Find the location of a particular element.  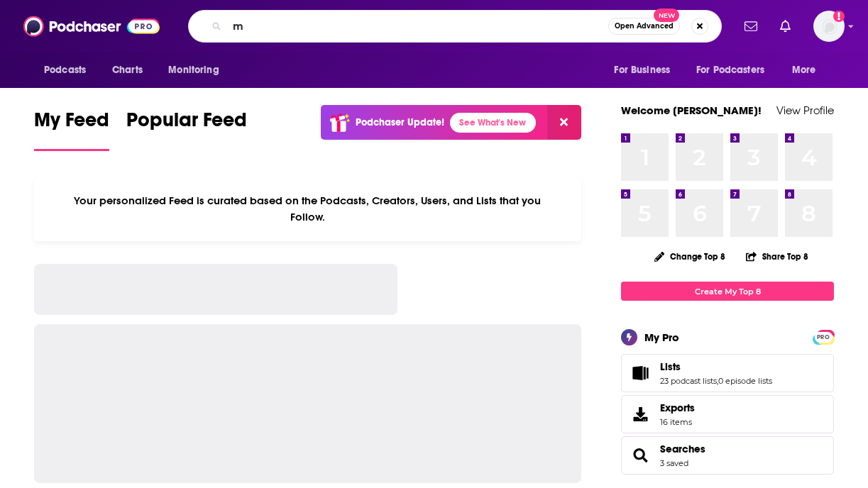

a: 3 saved is located at coordinates (674, 463).